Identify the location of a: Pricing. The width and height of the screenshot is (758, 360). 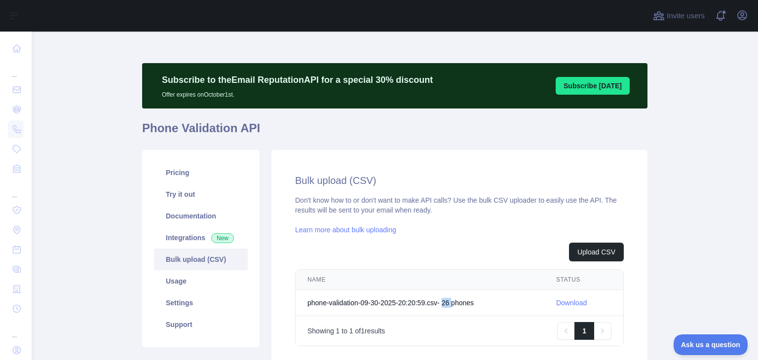
(201, 173).